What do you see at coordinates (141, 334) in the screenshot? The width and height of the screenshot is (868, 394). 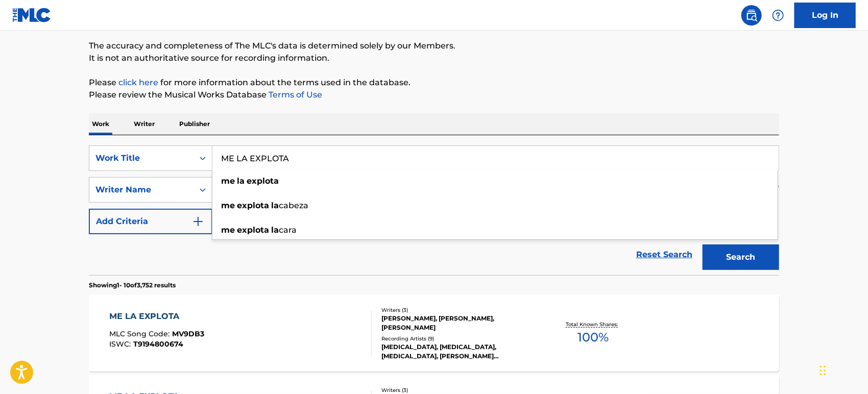 I see `span: MLC Song Code :` at bounding box center [141, 334].